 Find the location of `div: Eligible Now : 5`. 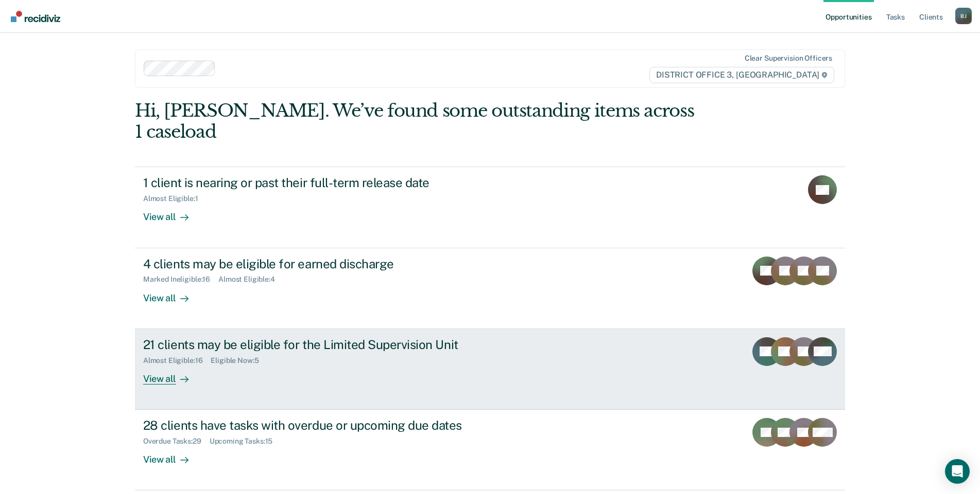

div: Eligible Now : 5 is located at coordinates (238, 361).